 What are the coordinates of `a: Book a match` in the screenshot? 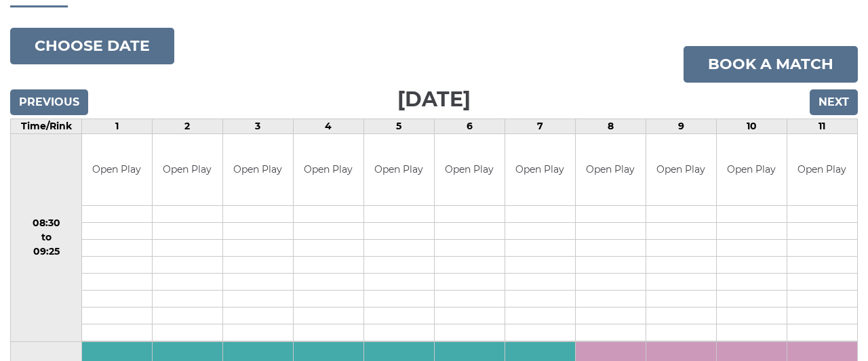 It's located at (771, 64).